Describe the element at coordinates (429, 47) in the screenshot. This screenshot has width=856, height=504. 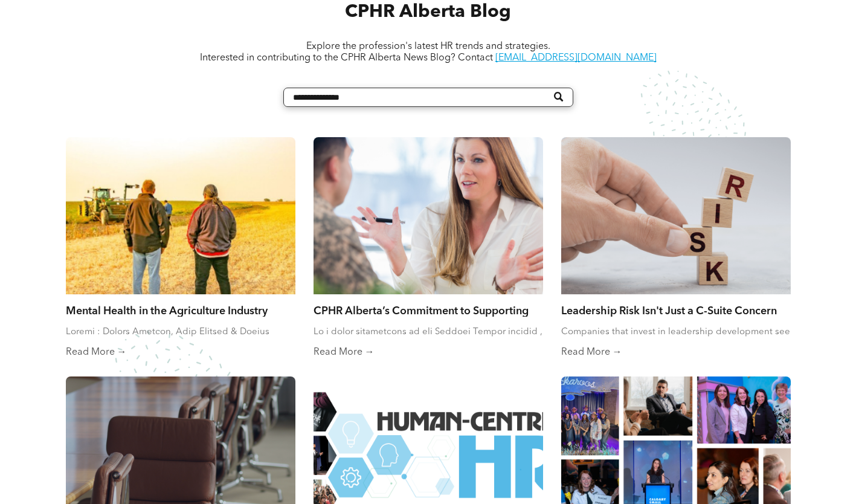
I see `span: Explore the profession's latest HR trends and strategies.` at that location.